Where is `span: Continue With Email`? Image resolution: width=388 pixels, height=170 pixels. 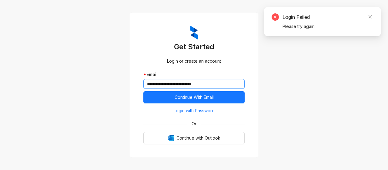
span: Continue With Email is located at coordinates (194, 97).